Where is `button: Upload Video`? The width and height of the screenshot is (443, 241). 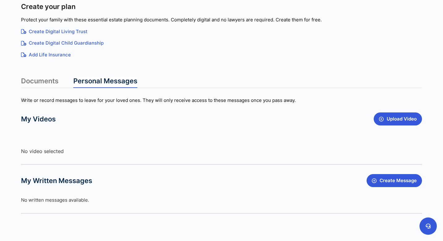
button: Upload Video is located at coordinates (398, 119).